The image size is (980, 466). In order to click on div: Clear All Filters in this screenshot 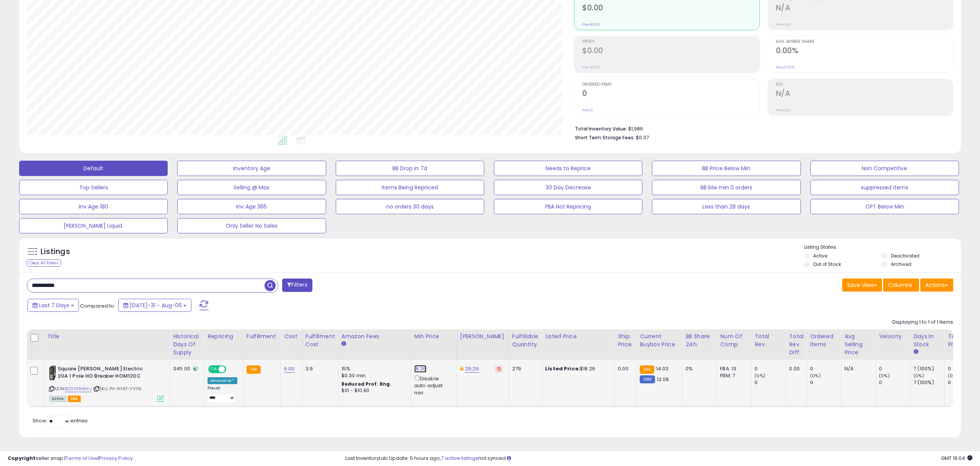, I will do `click(43, 263)`.